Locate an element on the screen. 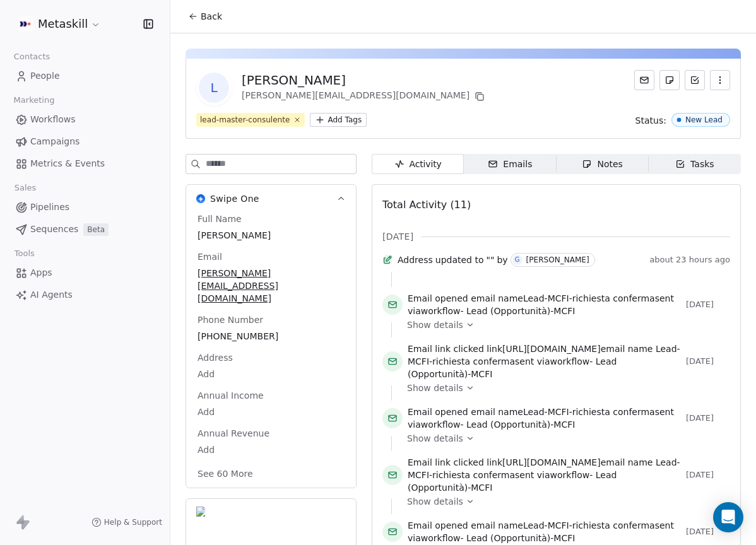 This screenshot has height=545, width=756. span: Workflows is located at coordinates (53, 119).